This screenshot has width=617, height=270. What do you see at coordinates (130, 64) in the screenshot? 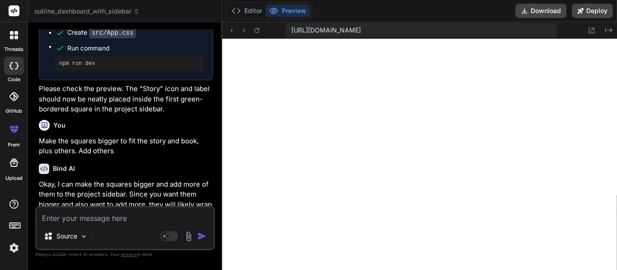
I see `pre: npm run dev` at bounding box center [130, 64].